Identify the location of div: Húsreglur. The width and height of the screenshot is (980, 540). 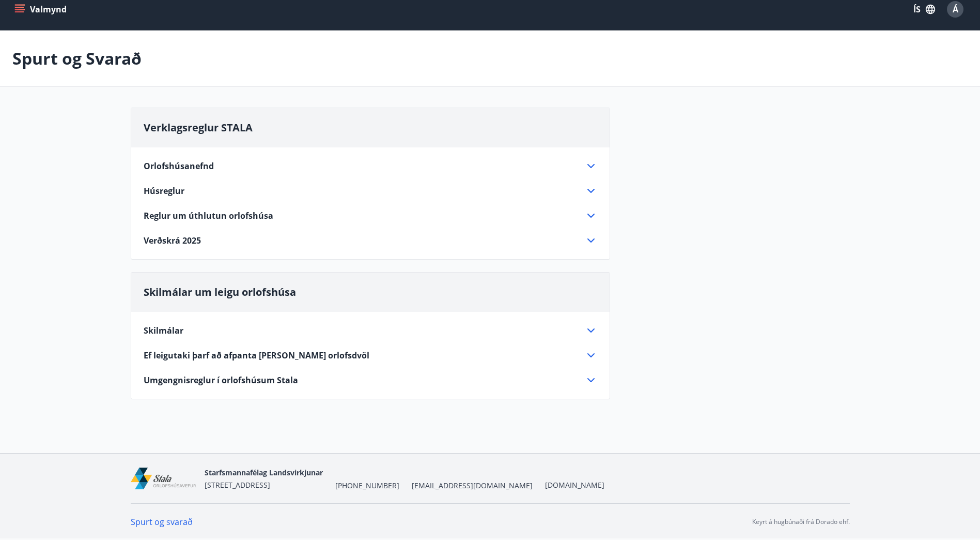
(370, 191).